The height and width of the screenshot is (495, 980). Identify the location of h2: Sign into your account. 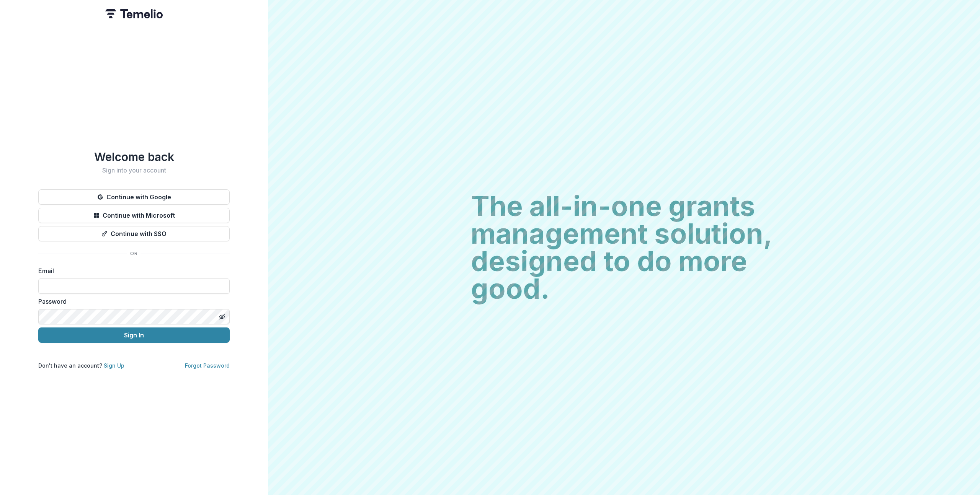
(134, 170).